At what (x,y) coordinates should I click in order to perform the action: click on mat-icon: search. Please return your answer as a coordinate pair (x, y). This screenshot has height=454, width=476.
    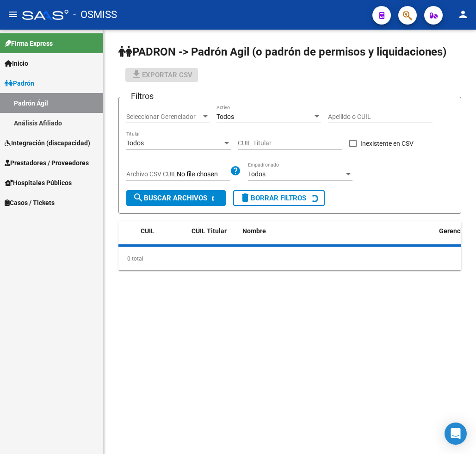
    Looking at the image, I should click on (138, 198).